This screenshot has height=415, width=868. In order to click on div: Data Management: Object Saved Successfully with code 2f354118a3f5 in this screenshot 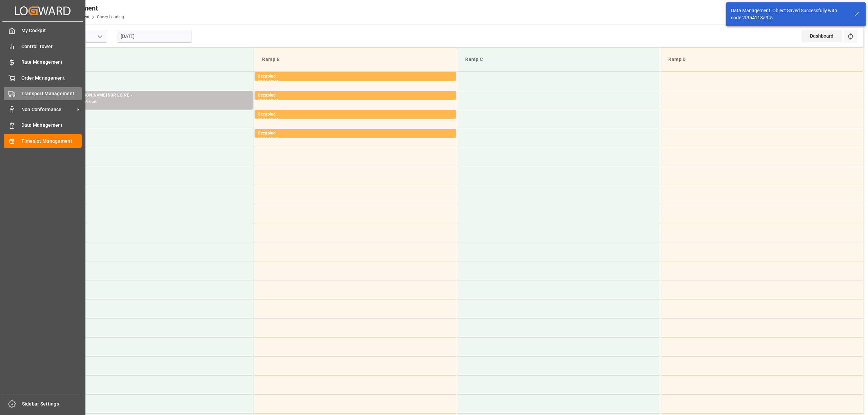, I will do `click(789, 14)`.